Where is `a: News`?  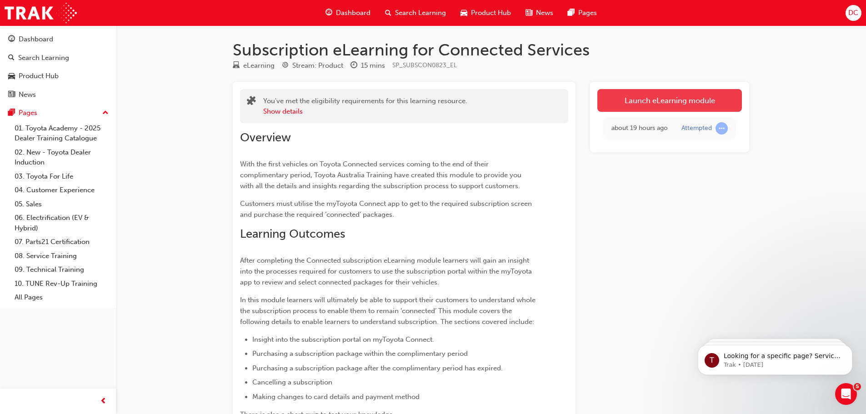
a: News is located at coordinates (58, 95).